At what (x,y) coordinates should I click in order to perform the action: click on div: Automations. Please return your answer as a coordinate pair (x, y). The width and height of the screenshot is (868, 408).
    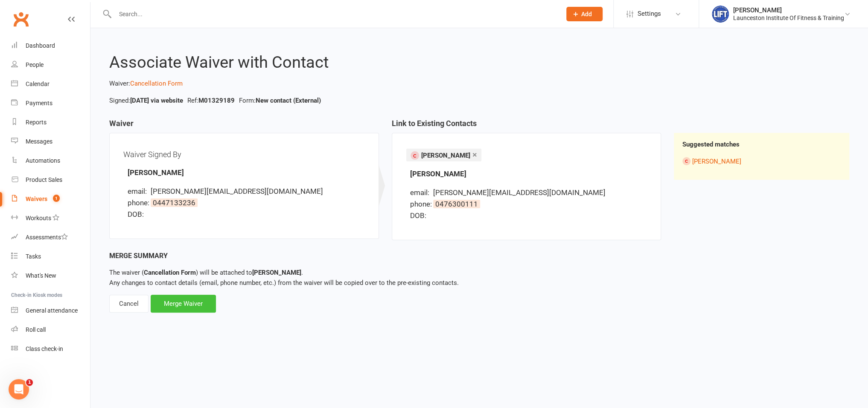
    Looking at the image, I should click on (43, 160).